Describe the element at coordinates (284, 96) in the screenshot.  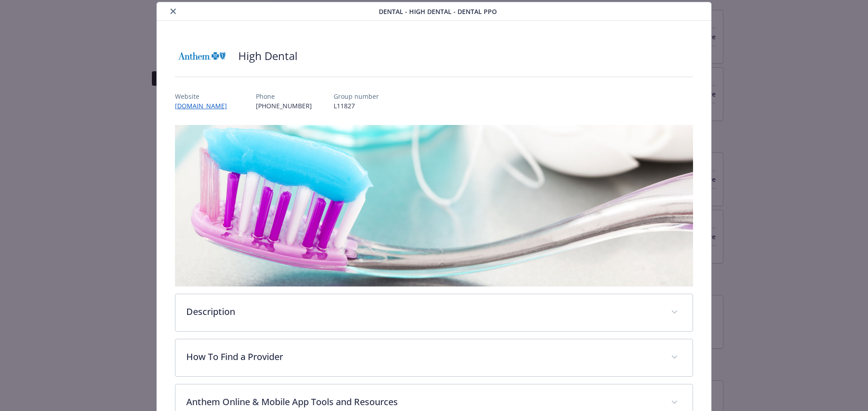
I see `p: Phone` at that location.